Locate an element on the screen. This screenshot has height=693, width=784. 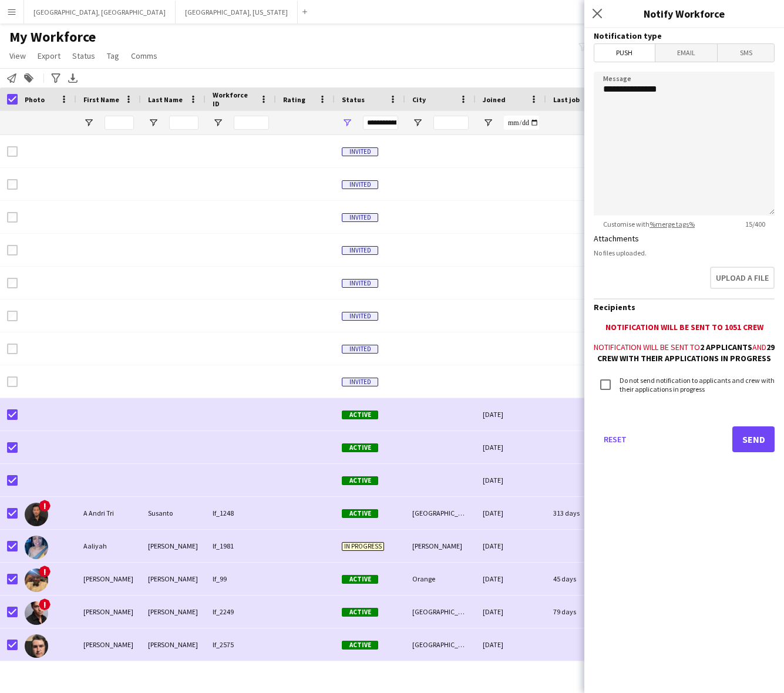
div: 313 days is located at coordinates (581, 513).